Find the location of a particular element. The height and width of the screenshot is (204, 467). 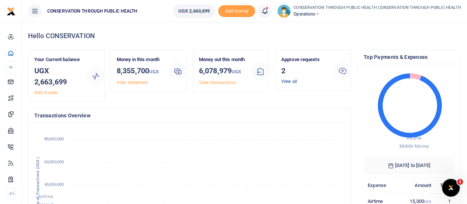

a: profile-user CONSERVATION THROUGH PUBLIC HEALTH CONSERVATION THROUGH PUBLIC HEALTH Operations is located at coordinates (370, 11).